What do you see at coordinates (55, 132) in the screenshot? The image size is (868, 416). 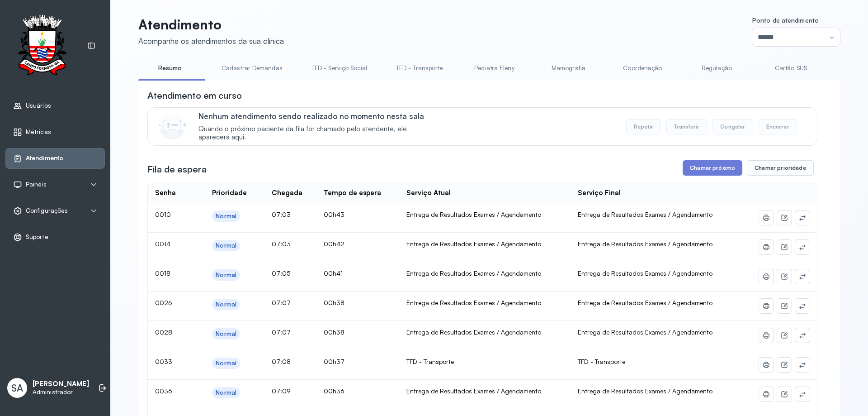 I see `a: Métricas` at bounding box center [55, 132].